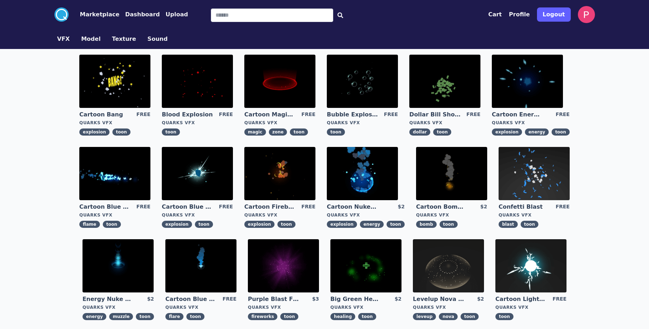 This screenshot has width=649, height=329. Describe the element at coordinates (140, 15) in the screenshot. I see `a: Dashboard` at that location.